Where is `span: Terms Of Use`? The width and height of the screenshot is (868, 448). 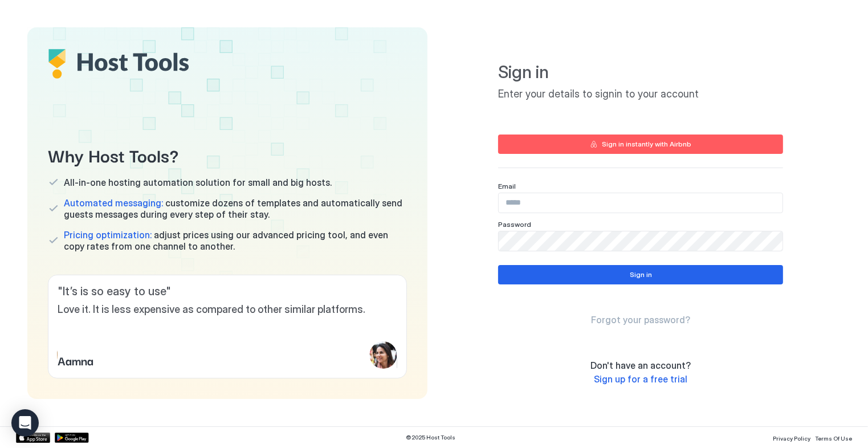
span: Terms Of Use is located at coordinates (833, 439).